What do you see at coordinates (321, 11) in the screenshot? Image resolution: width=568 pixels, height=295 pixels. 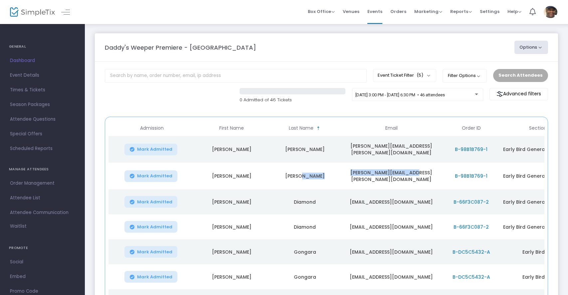 I see `span: Box Office` at bounding box center [321, 11].